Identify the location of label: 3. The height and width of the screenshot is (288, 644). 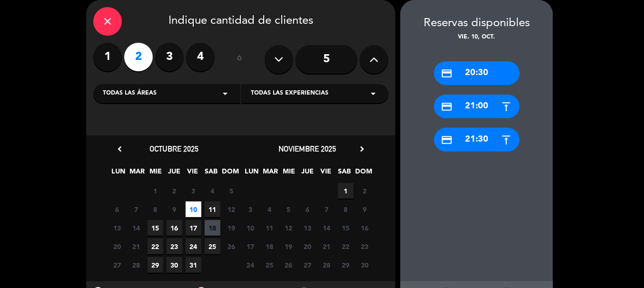
(170, 57).